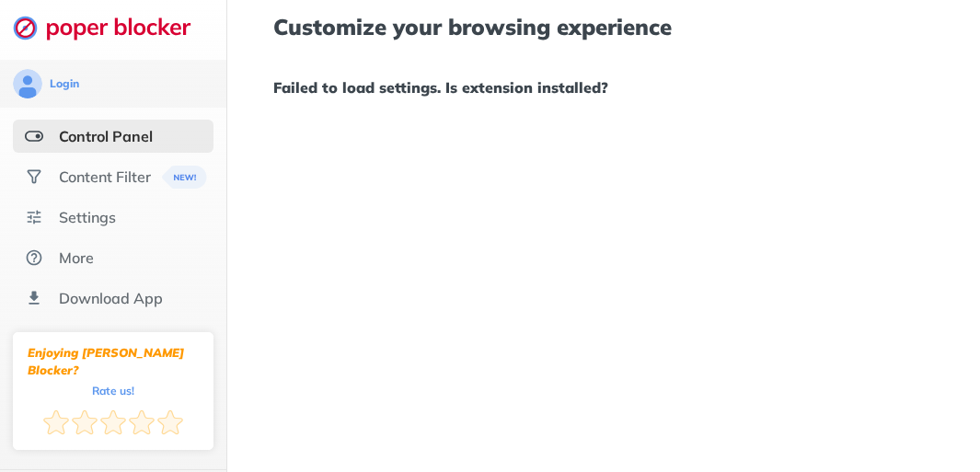 The width and height of the screenshot is (980, 472). I want to click on div: More, so click(77, 258).